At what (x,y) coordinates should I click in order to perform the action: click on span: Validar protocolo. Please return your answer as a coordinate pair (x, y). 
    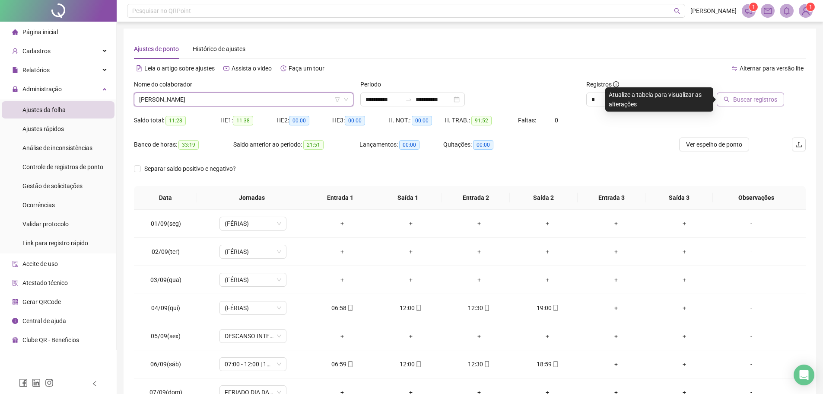
    Looking at the image, I should click on (45, 224).